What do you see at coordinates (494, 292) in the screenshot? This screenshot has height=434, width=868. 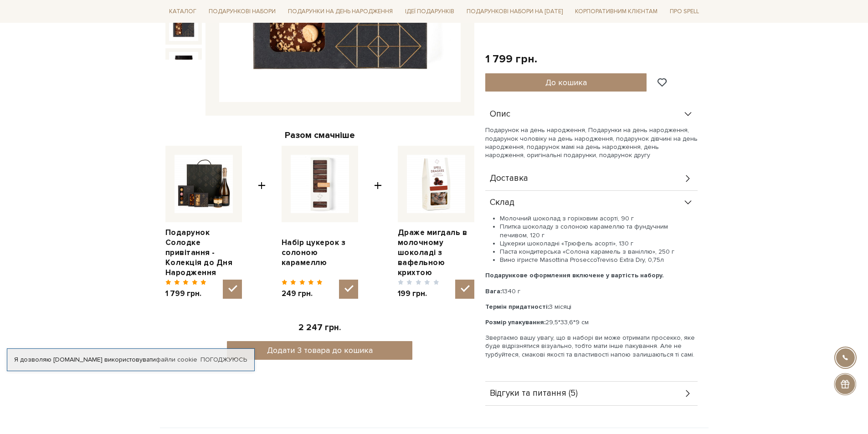 I see `b: Вага:` at bounding box center [494, 292].